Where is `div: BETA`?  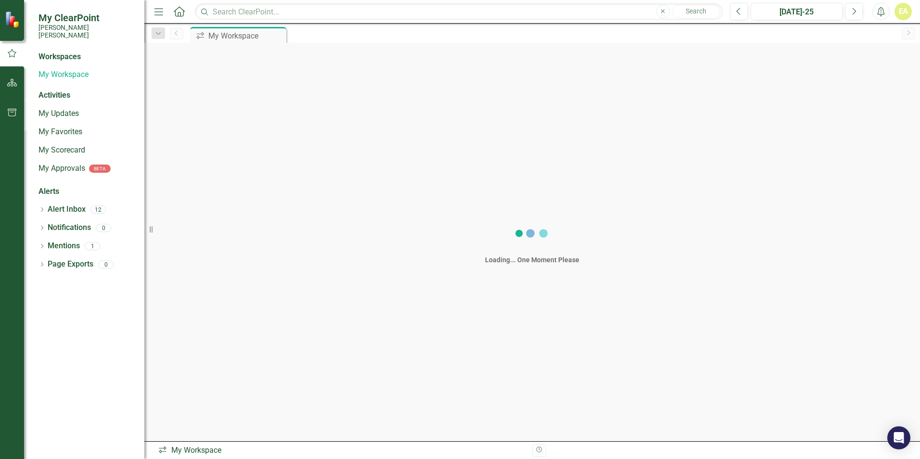 div: BETA is located at coordinates (100, 168).